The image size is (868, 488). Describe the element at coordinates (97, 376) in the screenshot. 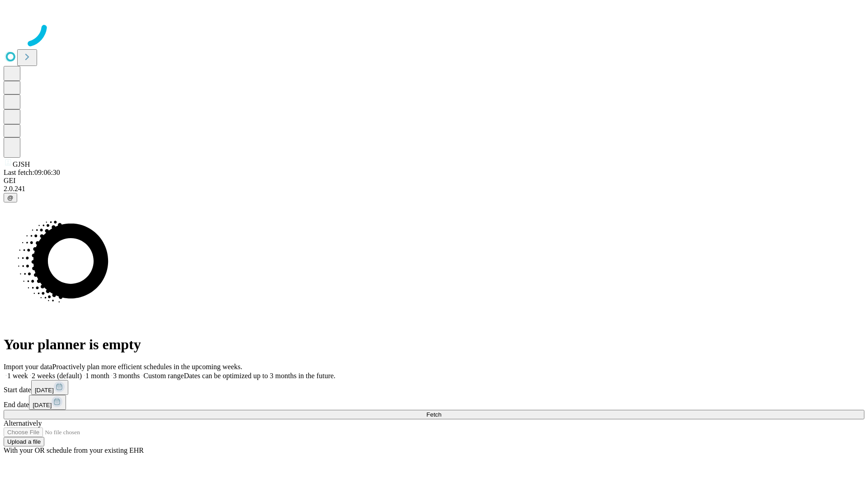

I see `span: 1 month` at that location.